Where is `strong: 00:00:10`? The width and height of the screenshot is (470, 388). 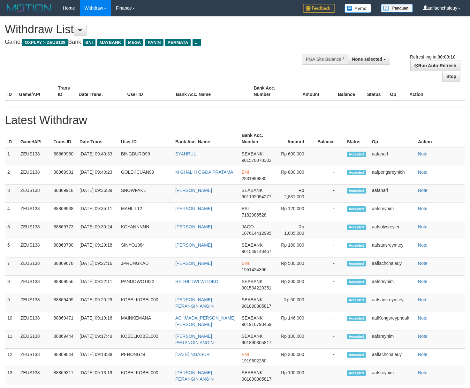
strong: 00:00:10 is located at coordinates (447, 57).